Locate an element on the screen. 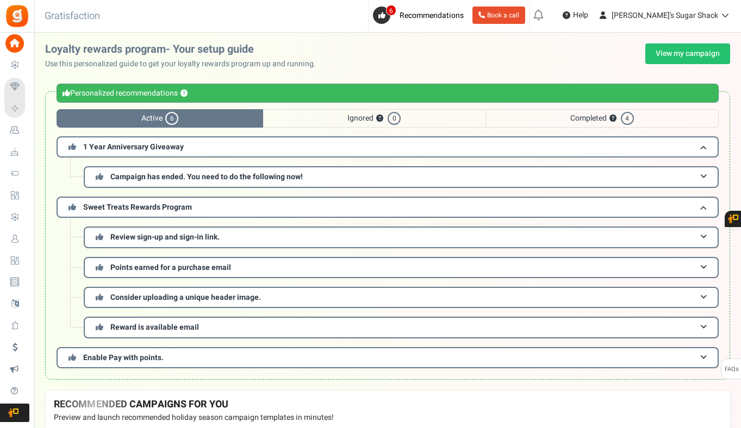  div: Personalized recommendations is located at coordinates (388, 93).